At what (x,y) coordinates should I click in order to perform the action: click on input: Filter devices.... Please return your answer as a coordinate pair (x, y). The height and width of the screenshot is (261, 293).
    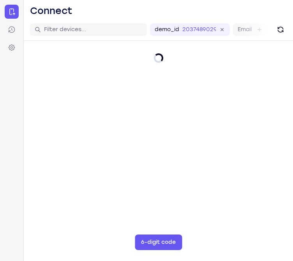
    Looking at the image, I should click on (93, 30).